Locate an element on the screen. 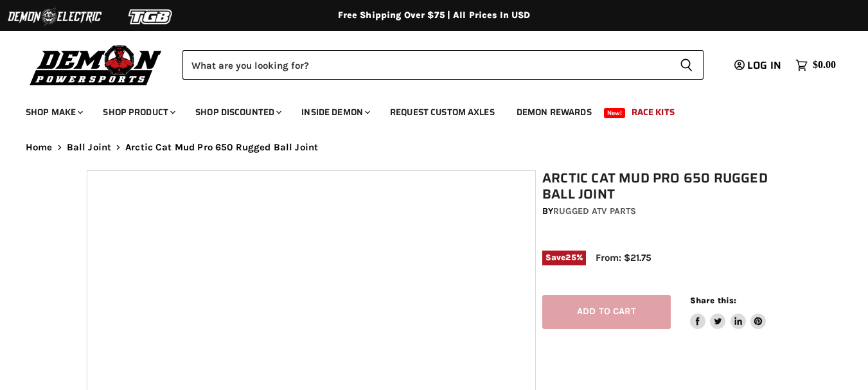  img: Demon Powersports is located at coordinates (96, 64).